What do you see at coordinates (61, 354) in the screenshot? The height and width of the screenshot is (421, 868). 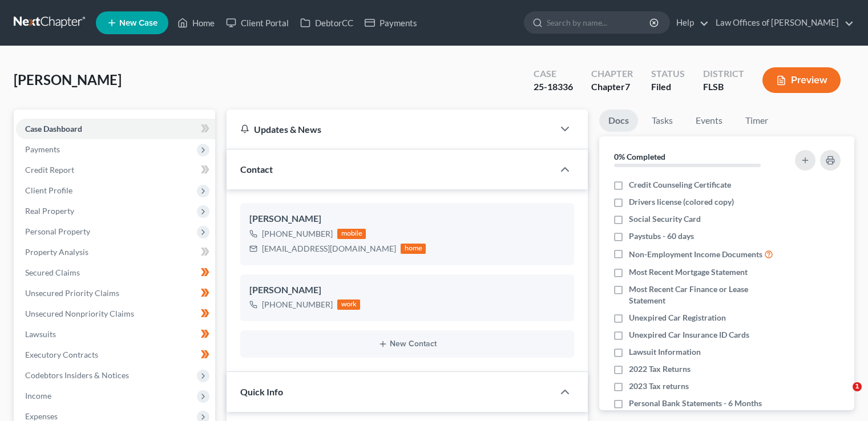 I see `span: Executory Contracts` at bounding box center [61, 354].